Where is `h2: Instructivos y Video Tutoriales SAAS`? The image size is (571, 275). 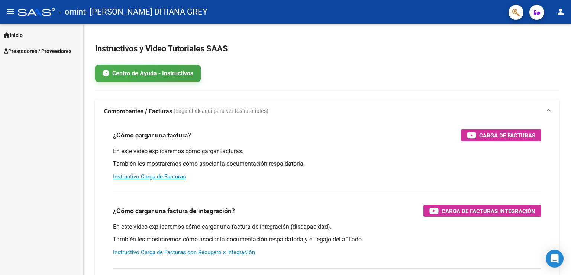
h2: Instructivos y Video Tutoriales SAAS is located at coordinates (327, 49).